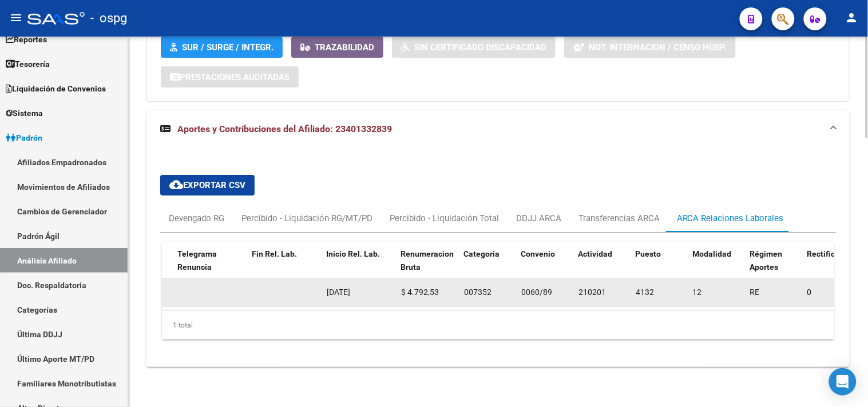  Describe the element at coordinates (235, 77) in the screenshot. I see `span: Prestaciones Auditadas` at that location.